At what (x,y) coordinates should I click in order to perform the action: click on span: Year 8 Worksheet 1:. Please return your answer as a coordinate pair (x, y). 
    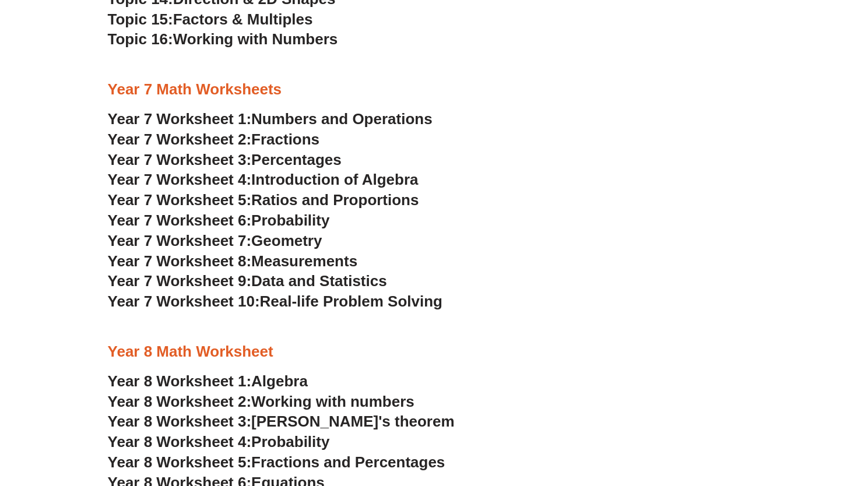
    Looking at the image, I should click on (180, 382).